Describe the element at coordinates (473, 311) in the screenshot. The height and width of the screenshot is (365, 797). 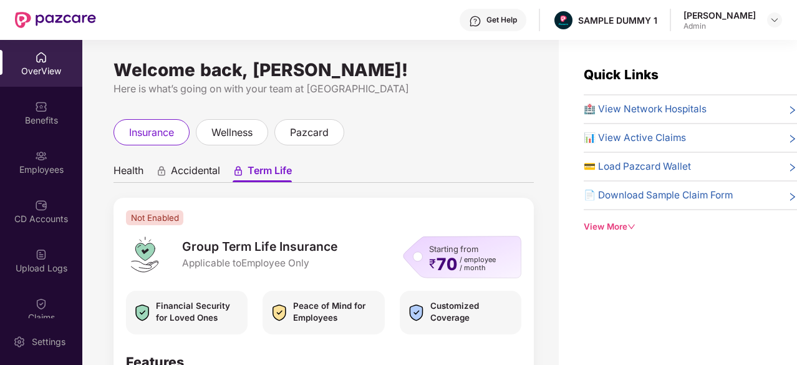
I see `span: Customized Coverage` at that location.